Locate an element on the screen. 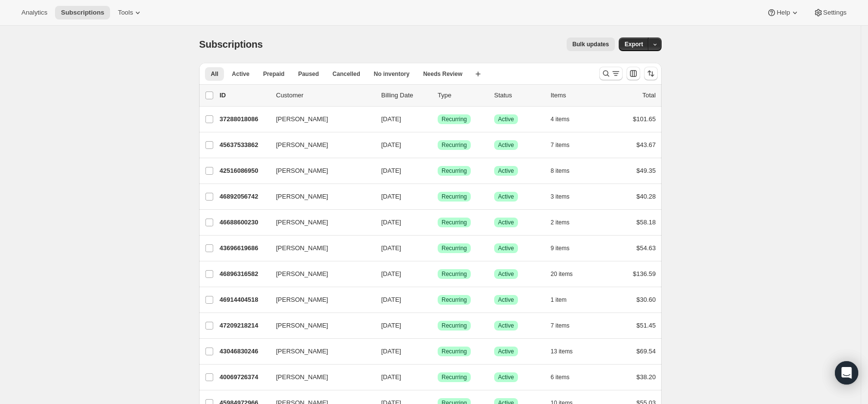 The image size is (868, 404). button: 6 items is located at coordinates (565, 377).